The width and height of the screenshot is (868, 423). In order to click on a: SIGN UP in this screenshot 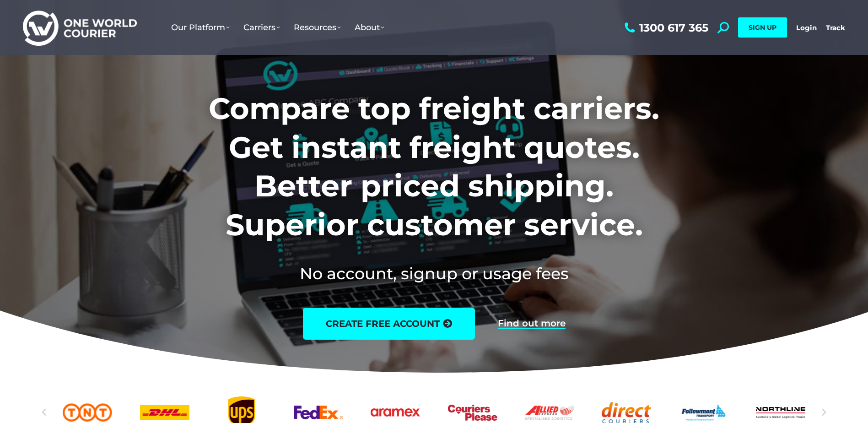, I will do `click(762, 27)`.